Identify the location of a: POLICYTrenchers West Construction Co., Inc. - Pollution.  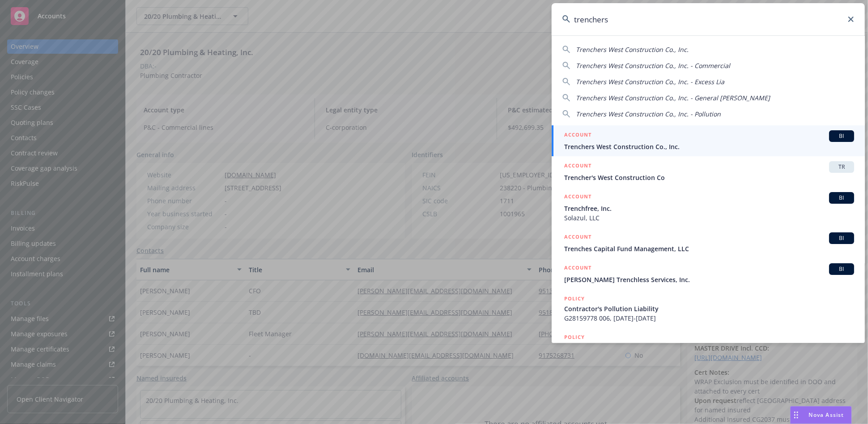
(708, 347).